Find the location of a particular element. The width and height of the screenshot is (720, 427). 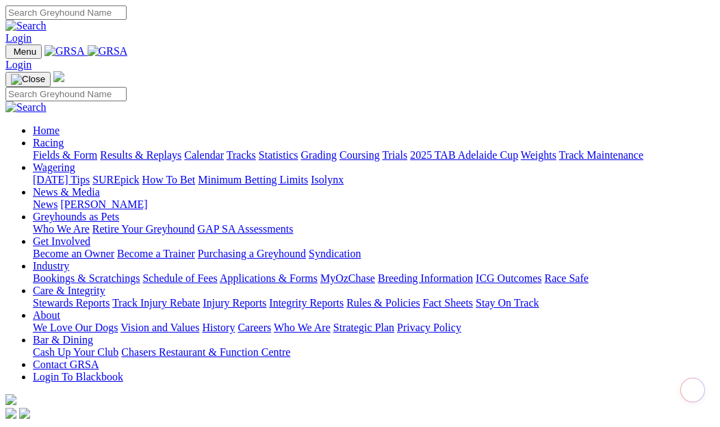

a: About is located at coordinates (47, 315).